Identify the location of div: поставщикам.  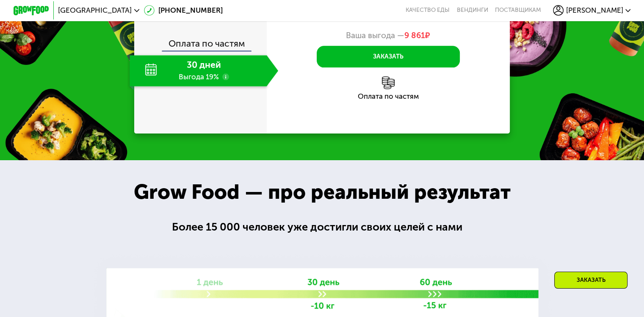
(518, 10).